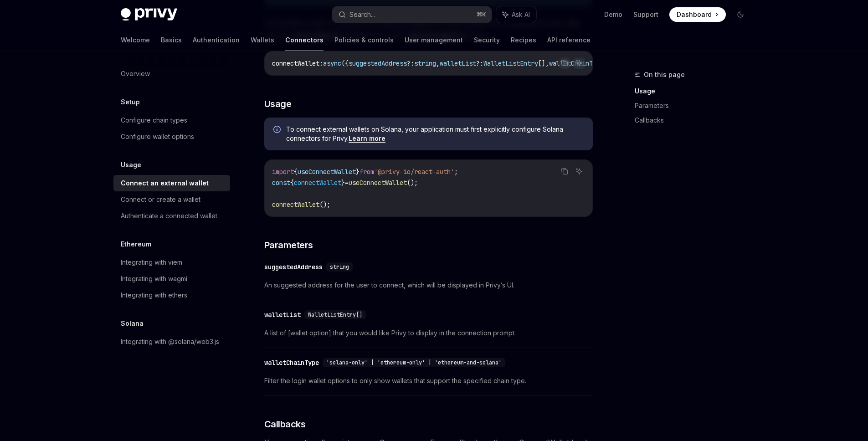  I want to click on span: 'solana-only' | 'ethereum-only' | 'ethereum-and-solana', so click(414, 363).